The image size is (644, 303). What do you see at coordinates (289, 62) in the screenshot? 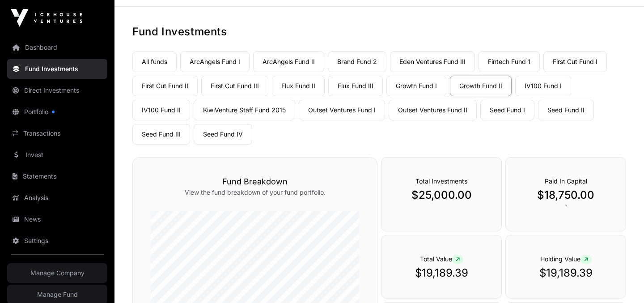
I see `a: ArcAngels Fund II` at bounding box center [289, 62].